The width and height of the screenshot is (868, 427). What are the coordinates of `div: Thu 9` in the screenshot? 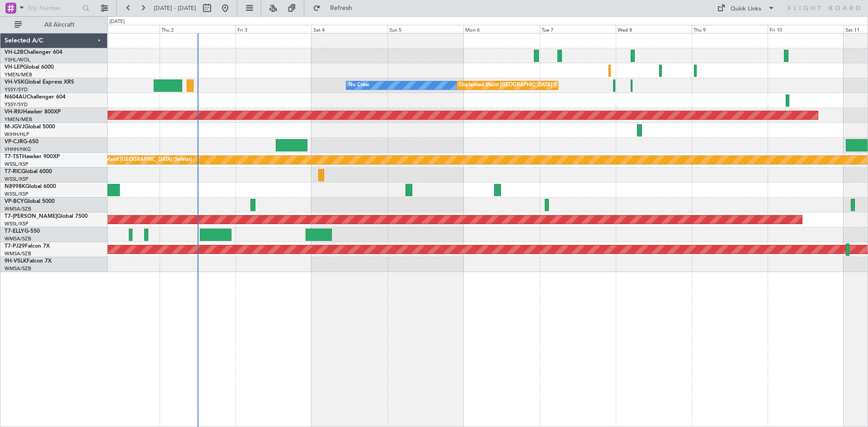 It's located at (730, 29).